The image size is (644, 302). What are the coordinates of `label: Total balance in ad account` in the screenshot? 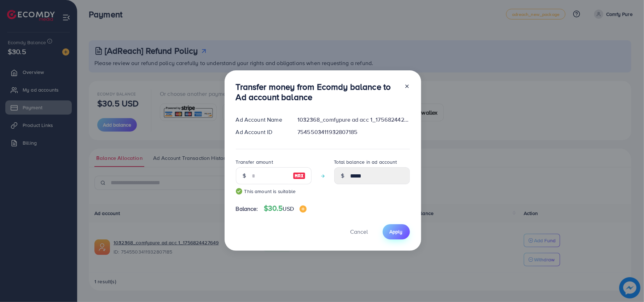 It's located at (366, 162).